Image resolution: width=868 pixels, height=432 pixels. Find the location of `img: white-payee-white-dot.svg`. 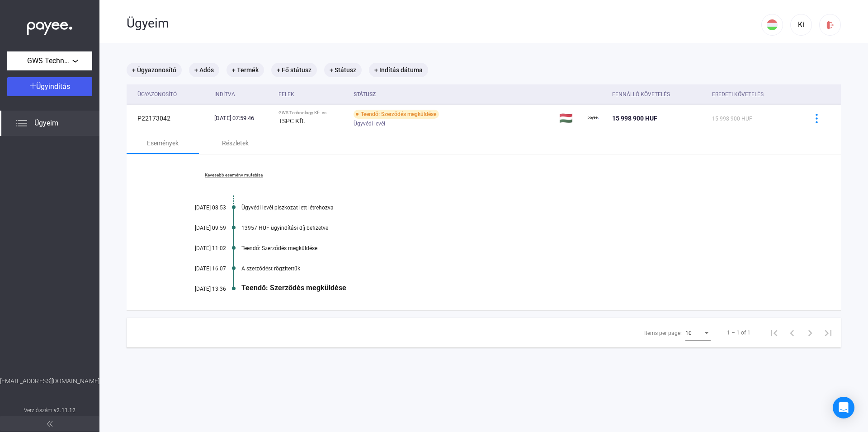

img: white-payee-white-dot.svg is located at coordinates (50, 26).